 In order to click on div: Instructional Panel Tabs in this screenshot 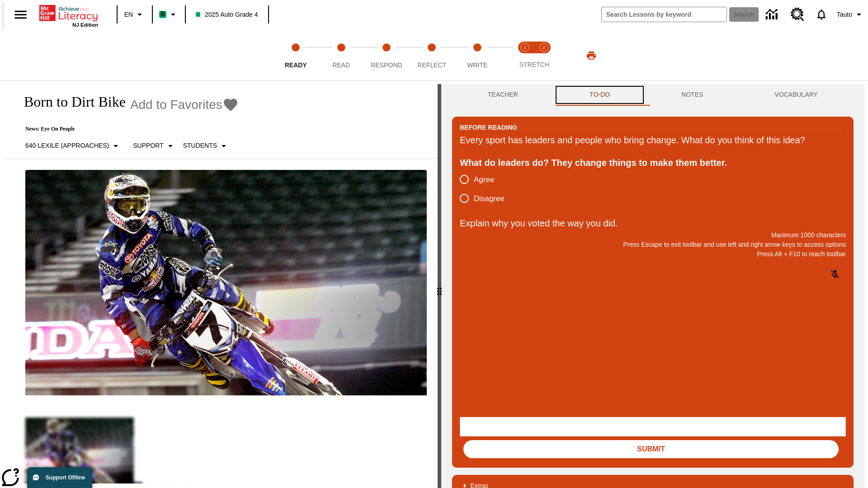, I will do `click(653, 95)`.